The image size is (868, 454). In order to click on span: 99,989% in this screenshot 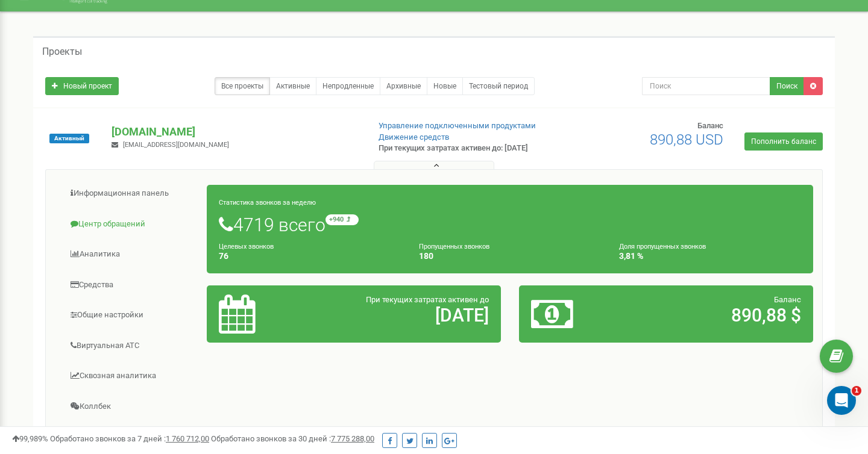, I will do `click(30, 438)`.